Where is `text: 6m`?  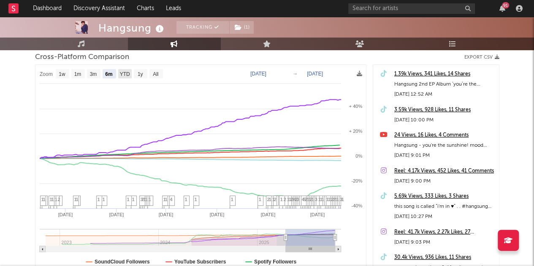
text: 6m is located at coordinates (108, 74).